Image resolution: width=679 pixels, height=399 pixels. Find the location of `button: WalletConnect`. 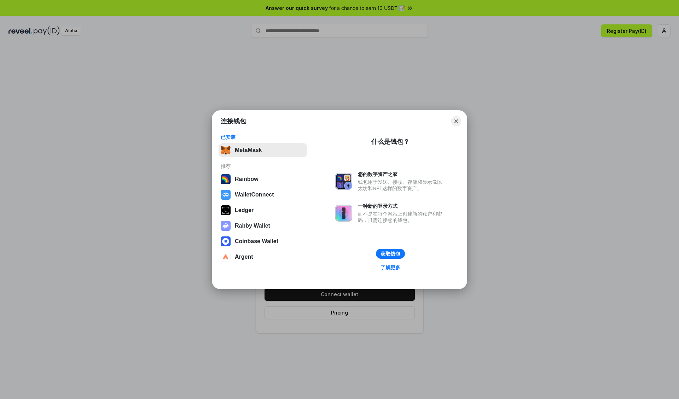

button: WalletConnect is located at coordinates (263, 195).